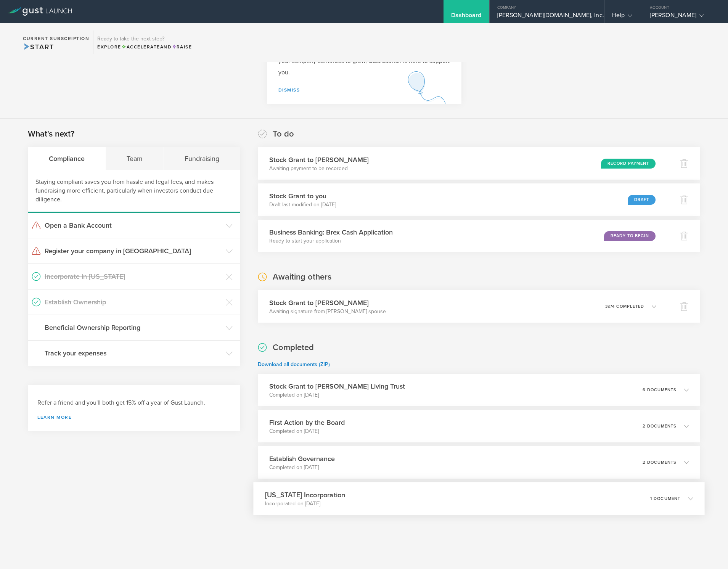 Image resolution: width=728 pixels, height=569 pixels. I want to click on span: Accelerate, so click(141, 47).